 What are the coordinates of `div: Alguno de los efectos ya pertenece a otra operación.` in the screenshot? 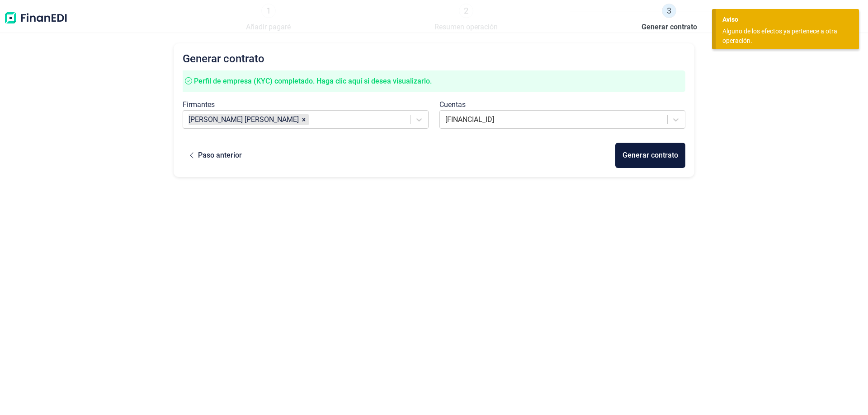 It's located at (784, 36).